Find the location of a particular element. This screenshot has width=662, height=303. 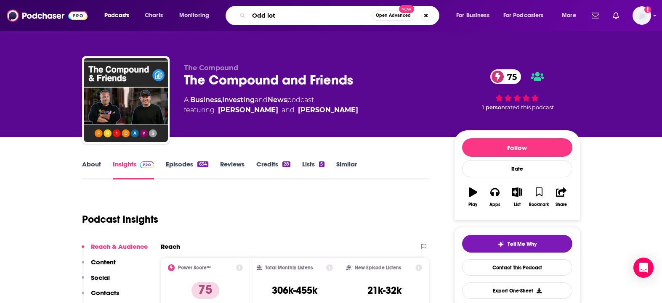

h1: Podcast Insights is located at coordinates (120, 220).